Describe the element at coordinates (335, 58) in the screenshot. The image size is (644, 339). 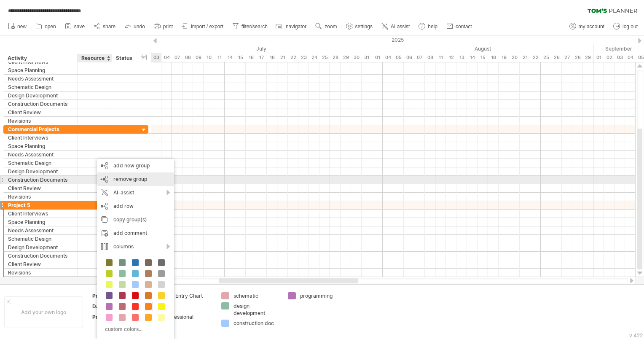
I see `div: Monday, 28 July 2025` at that location.